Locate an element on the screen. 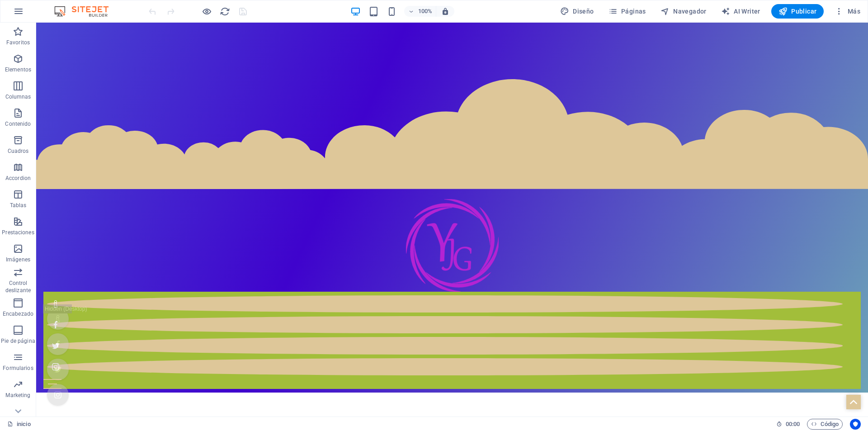  button: reload is located at coordinates (225, 12).